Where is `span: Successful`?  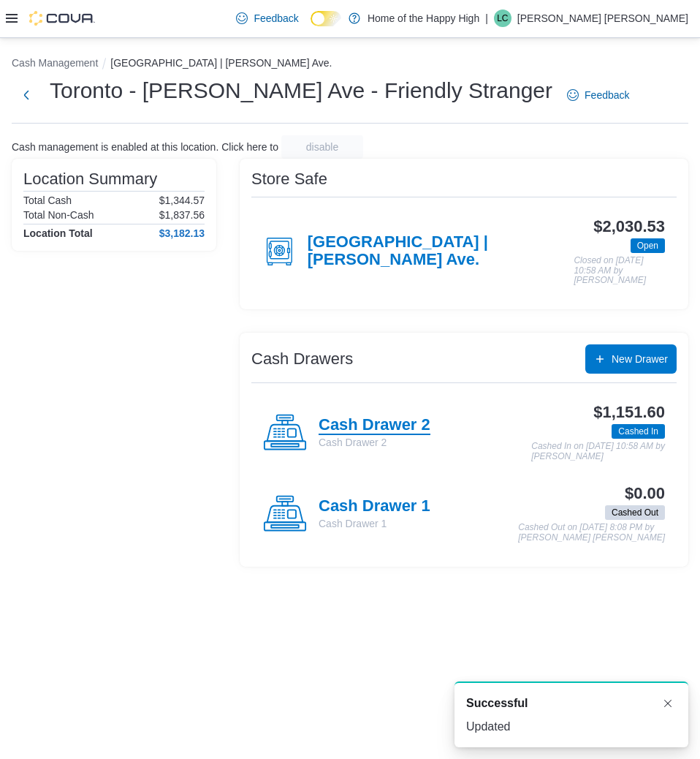 span: Successful is located at coordinates (498, 704).